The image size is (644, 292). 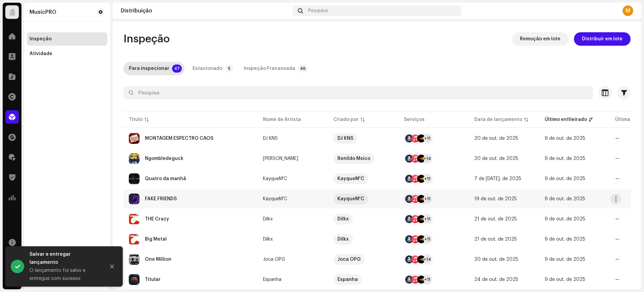 I want to click on div: One Million, so click(x=158, y=259).